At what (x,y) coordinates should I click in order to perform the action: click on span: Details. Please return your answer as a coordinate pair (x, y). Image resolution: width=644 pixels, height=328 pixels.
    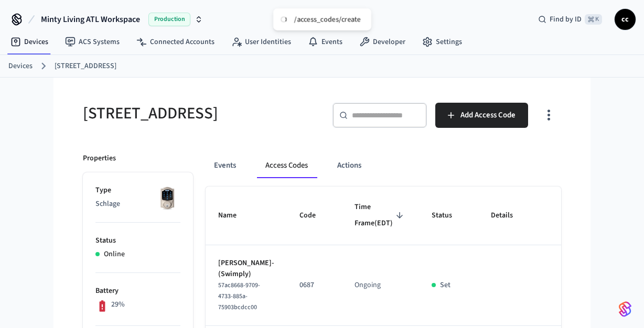
    Looking at the image, I should click on (509, 216).